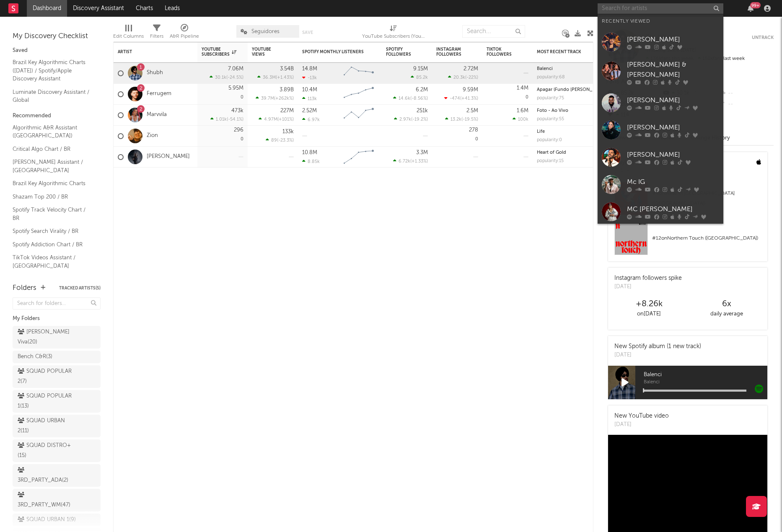 This screenshot has height=532, width=782. Describe the element at coordinates (271, 120) in the screenshot. I see `span: 4.97M` at that location.